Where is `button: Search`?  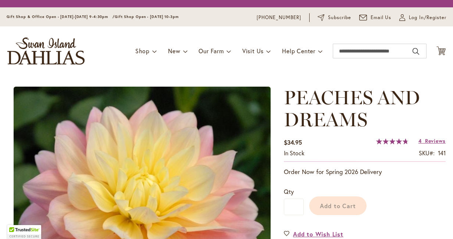
button: Search is located at coordinates (416, 51).